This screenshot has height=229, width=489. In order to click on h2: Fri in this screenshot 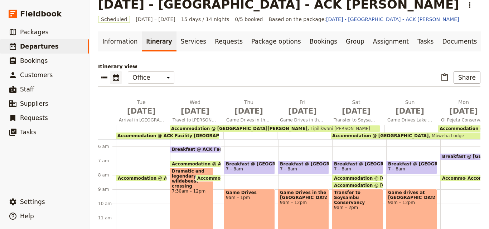, I will do `click(302, 108)`.